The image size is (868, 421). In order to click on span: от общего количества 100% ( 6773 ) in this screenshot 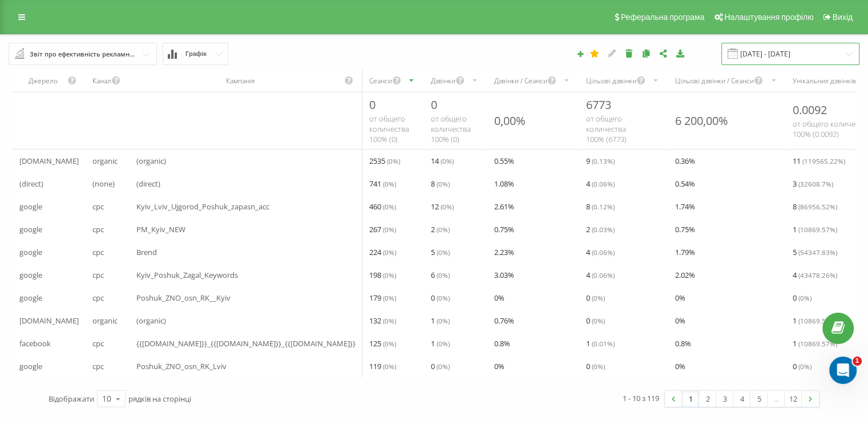, I will do `click(606, 129)`.